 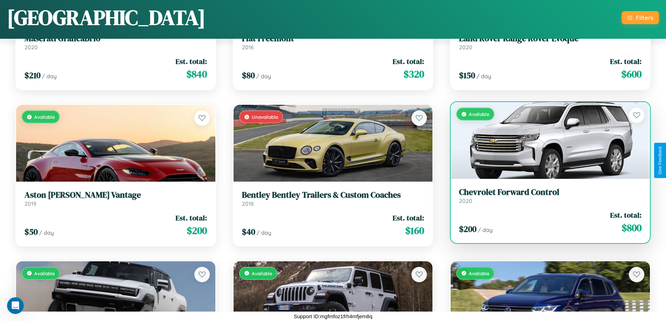 I want to click on span: $ 800, so click(x=631, y=228).